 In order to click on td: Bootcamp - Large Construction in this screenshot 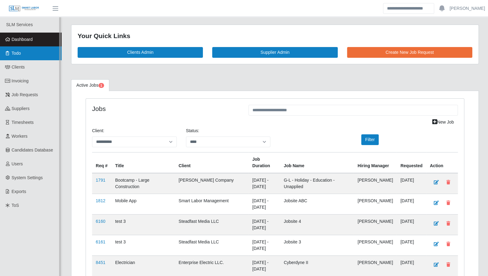, I will do `click(143, 184)`.